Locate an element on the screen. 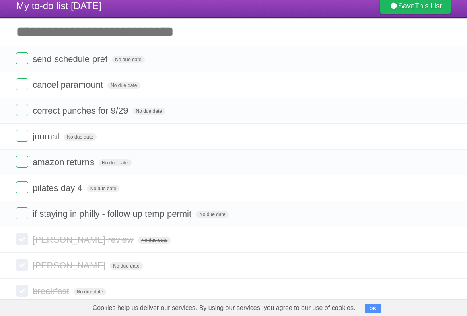  span: journal is located at coordinates (47, 136).